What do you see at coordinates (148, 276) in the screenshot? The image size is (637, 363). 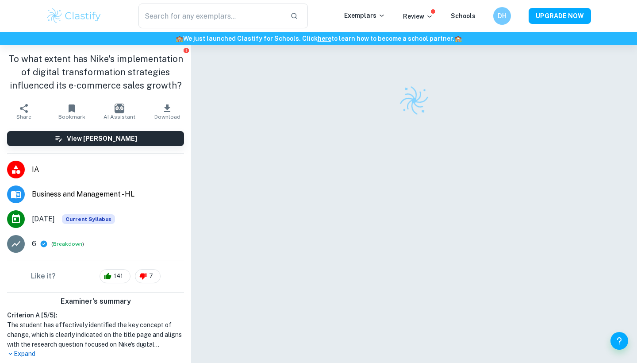 I see `div: 7` at bounding box center [148, 276].